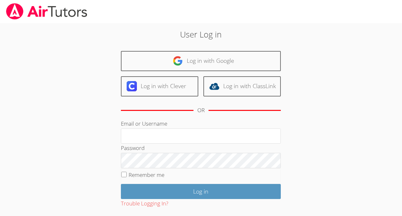 This screenshot has height=216, width=402. What do you see at coordinates (133, 147) in the screenshot?
I see `label: Password` at bounding box center [133, 147].